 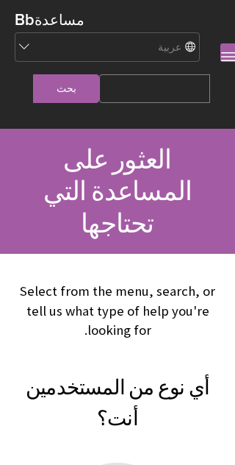 What do you see at coordinates (49, 19) in the screenshot?
I see `a: مساعدةBb` at bounding box center [49, 19].